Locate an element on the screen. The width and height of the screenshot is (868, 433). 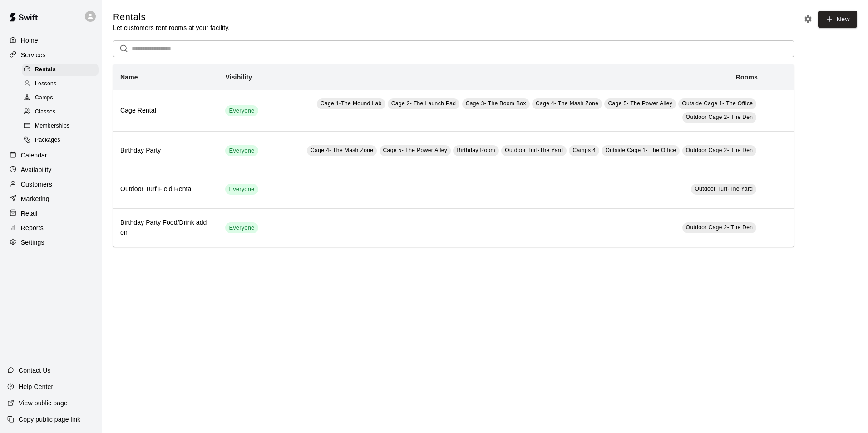
span: Cage 3- The Boom Box is located at coordinates (495, 104).